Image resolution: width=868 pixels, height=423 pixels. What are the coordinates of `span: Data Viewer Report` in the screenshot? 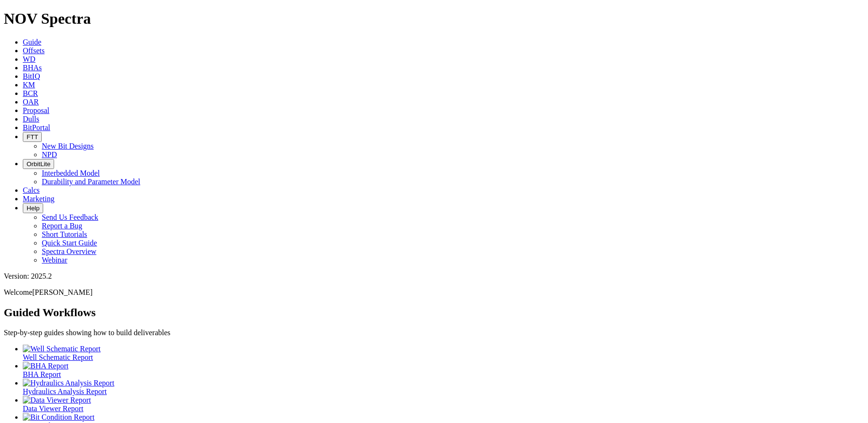 It's located at (53, 408).